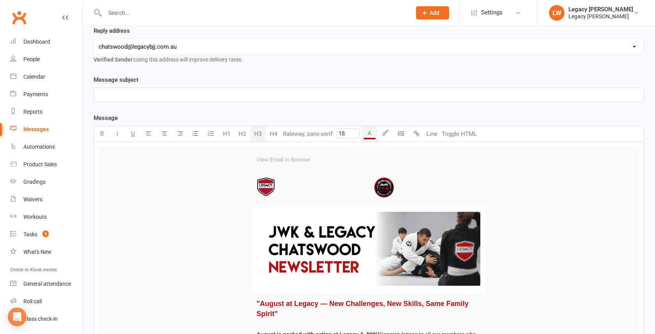 The width and height of the screenshot is (655, 334). I want to click on button: H3, so click(258, 134).